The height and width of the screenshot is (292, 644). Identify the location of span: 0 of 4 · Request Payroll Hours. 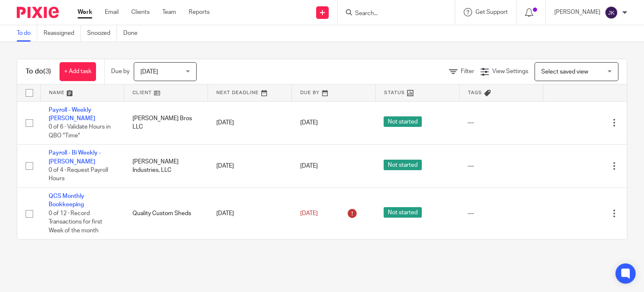
(78, 174).